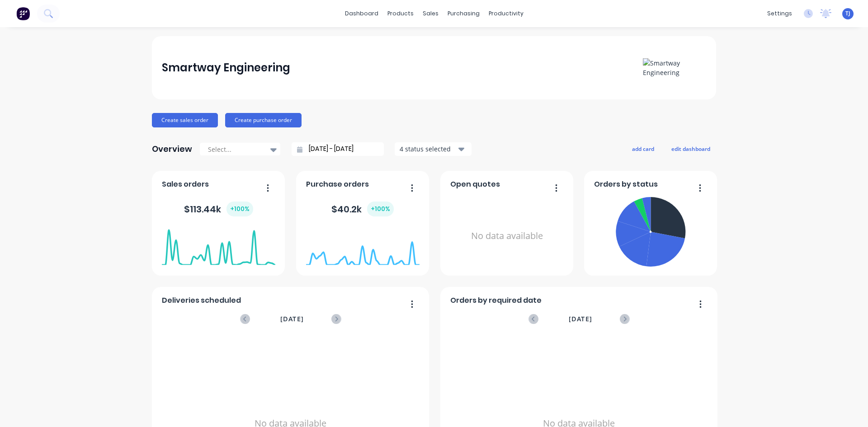  Describe the element at coordinates (172, 149) in the screenshot. I see `div: Overview` at that location.